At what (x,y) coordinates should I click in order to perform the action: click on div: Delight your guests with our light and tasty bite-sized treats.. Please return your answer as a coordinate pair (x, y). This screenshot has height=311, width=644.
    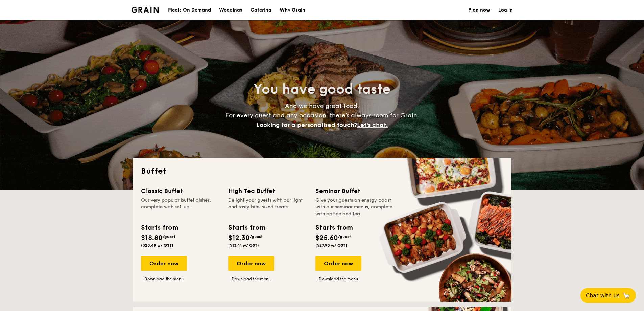
    Looking at the image, I should click on (267, 207).